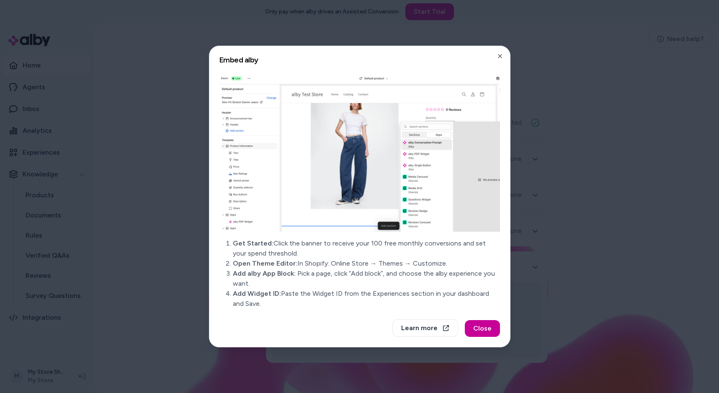 This screenshot has width=719, height=393. I want to click on span: Add alby App Block:, so click(264, 273).